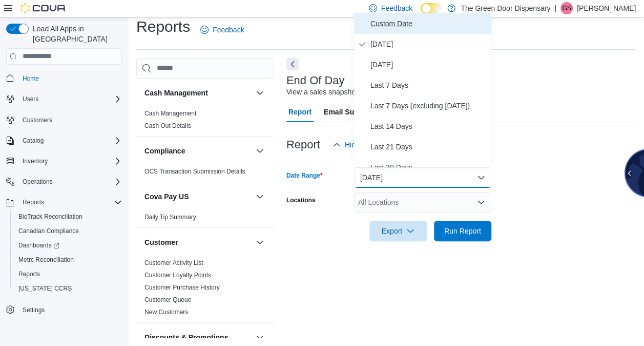 The width and height of the screenshot is (644, 346). Describe the element at coordinates (50, 216) in the screenshot. I see `a: BioTrack Reconciliation` at that location.